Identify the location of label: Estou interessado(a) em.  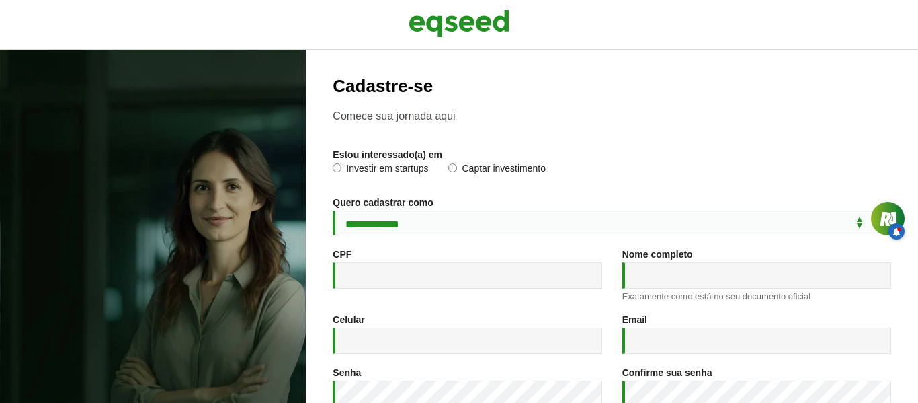
(387, 155).